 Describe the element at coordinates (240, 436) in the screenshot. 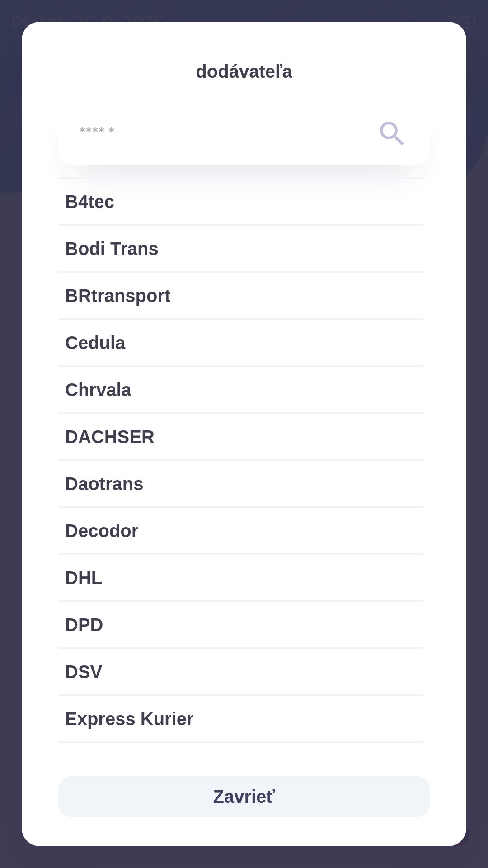

I see `span: DACHSER` at that location.